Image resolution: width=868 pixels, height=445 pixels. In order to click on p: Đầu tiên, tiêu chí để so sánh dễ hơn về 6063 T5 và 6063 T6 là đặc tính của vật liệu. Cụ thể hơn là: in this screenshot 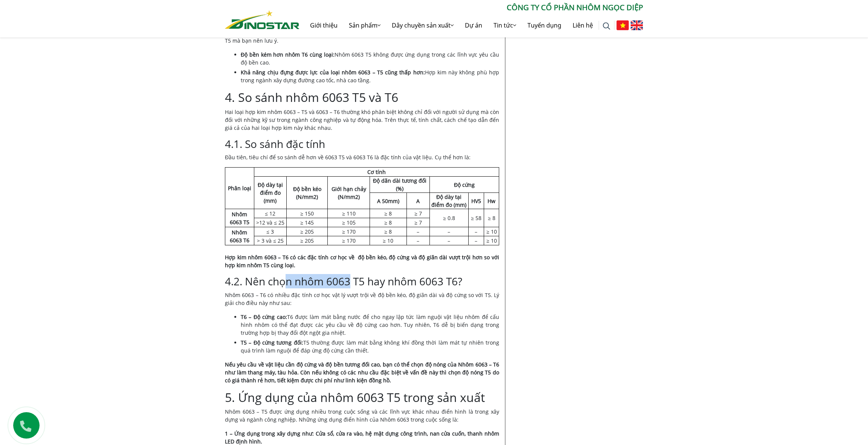, I will do `click(362, 157)`.